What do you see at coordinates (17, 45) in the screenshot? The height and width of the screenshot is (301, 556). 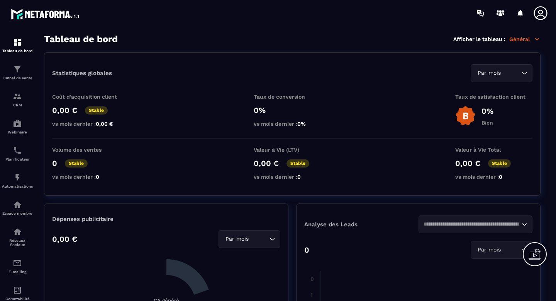 I see `a: formationformationTableau de bord` at bounding box center [17, 45].